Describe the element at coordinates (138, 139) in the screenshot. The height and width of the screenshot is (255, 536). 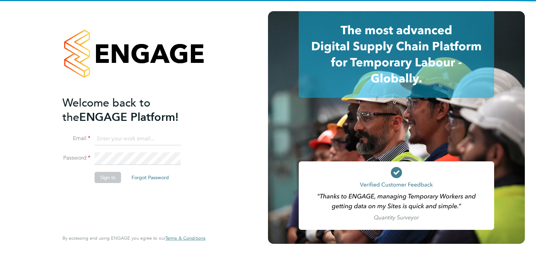
I see `input: Enter your work email...` at that location.